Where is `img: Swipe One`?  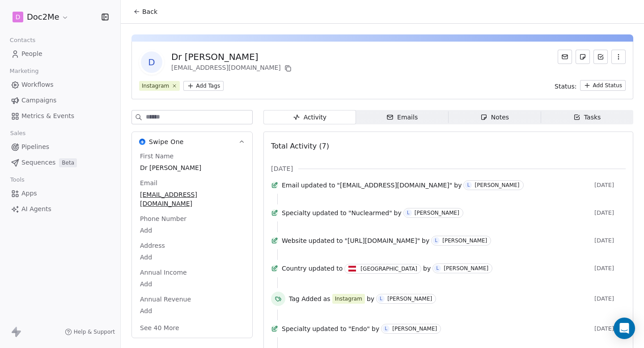 img: Swipe One is located at coordinates (143, 142).